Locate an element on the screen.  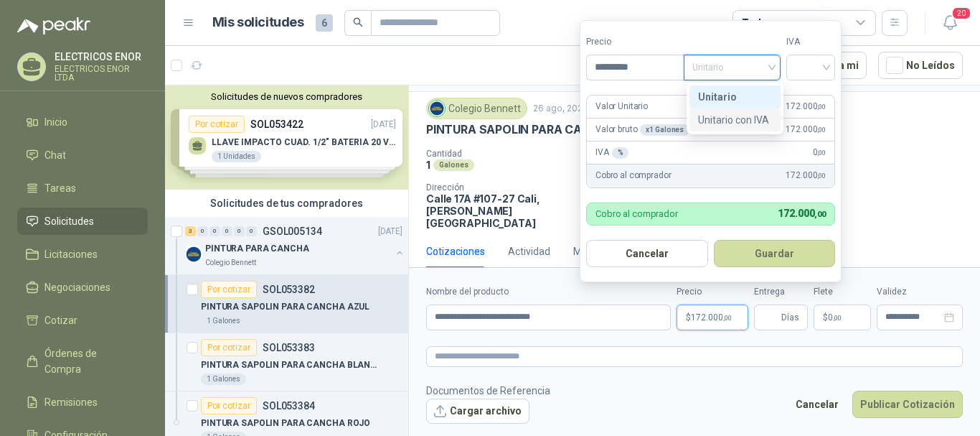
span: Órdenes de Compra is located at coordinates (89, 361).